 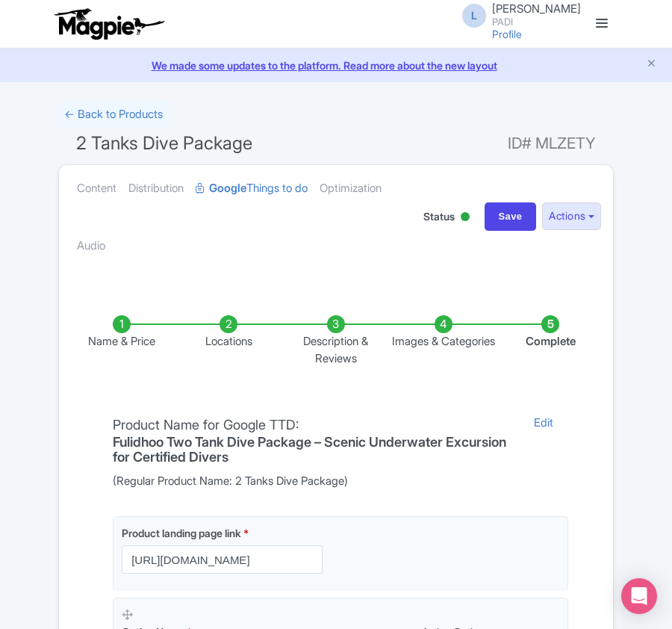 I want to click on span: L, so click(x=474, y=16).